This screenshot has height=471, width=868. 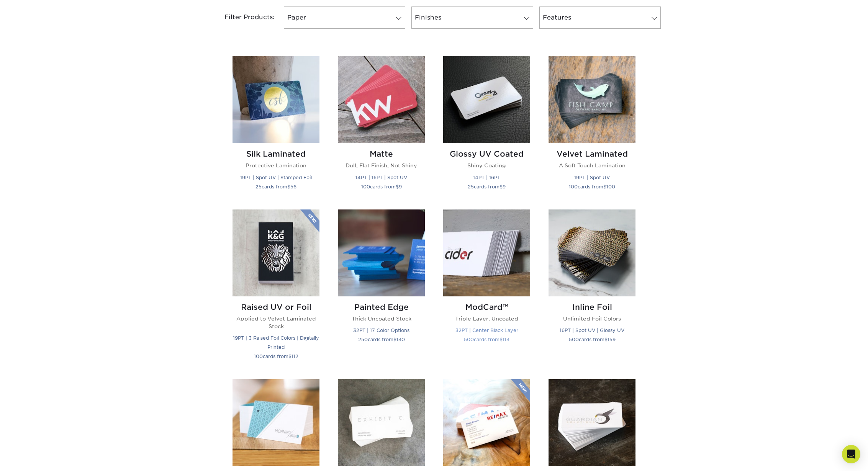 What do you see at coordinates (487, 99) in the screenshot?
I see `img: Glossy UV Coated Business Cards` at bounding box center [487, 99].